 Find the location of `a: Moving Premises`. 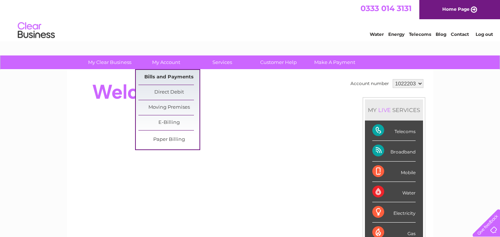

a: Moving Premises is located at coordinates (169, 108).